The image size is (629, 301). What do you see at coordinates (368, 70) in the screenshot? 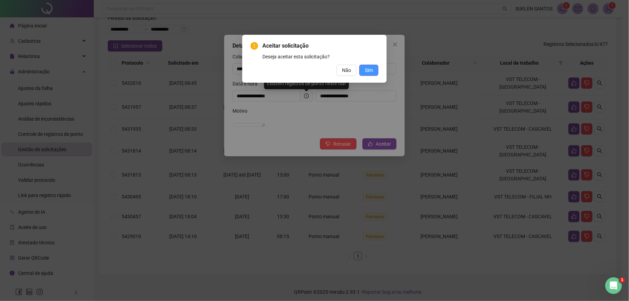
I see `button: Sim` at bounding box center [368, 70].